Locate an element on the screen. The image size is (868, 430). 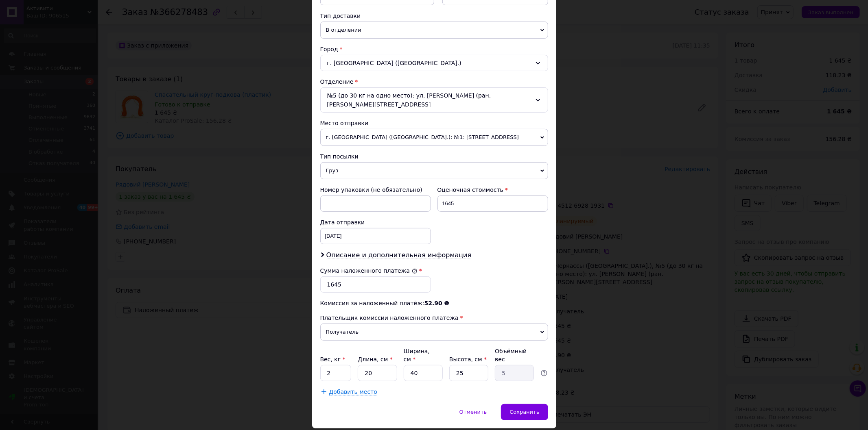
span: Добавить место is located at coordinates (353, 392).